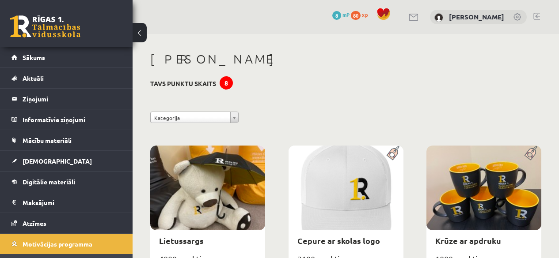  What do you see at coordinates (72, 203) in the screenshot?
I see `legend: Maksājumi` at bounding box center [72, 203].